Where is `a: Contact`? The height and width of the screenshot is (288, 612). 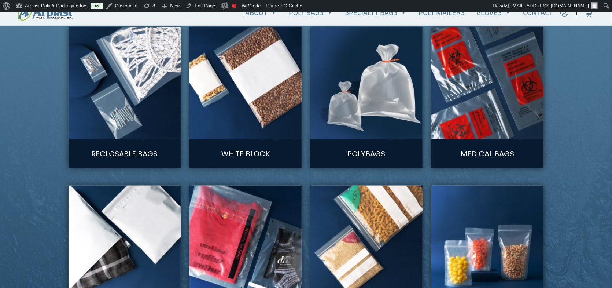
a: Contact is located at coordinates (538, 12).